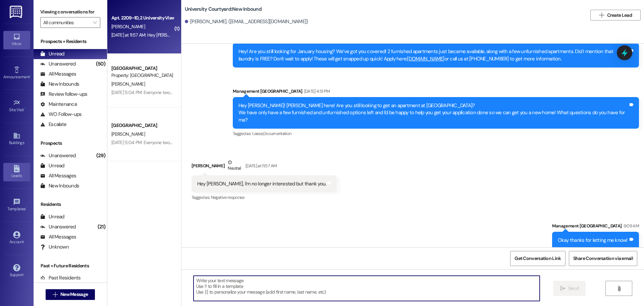  What do you see at coordinates (70, 41) in the screenshot?
I see `div: Prospects + Residents` at bounding box center [70, 41].